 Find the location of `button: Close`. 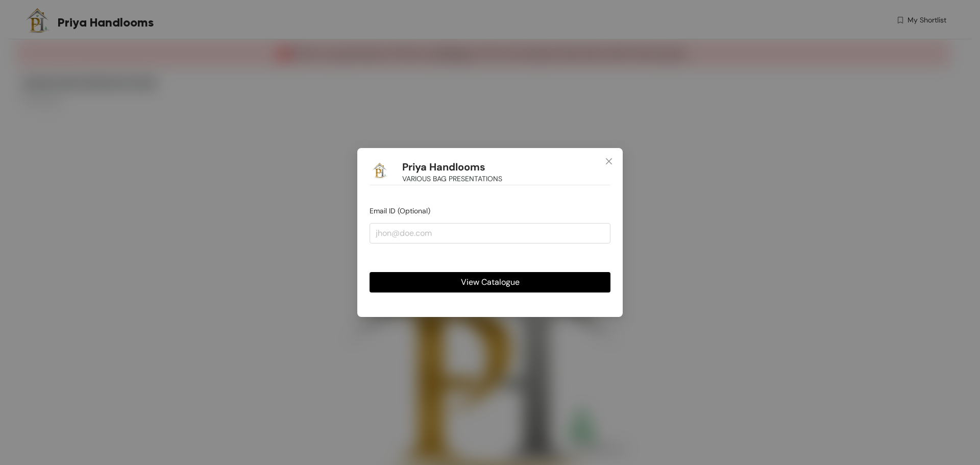

button: Close is located at coordinates (609, 162).